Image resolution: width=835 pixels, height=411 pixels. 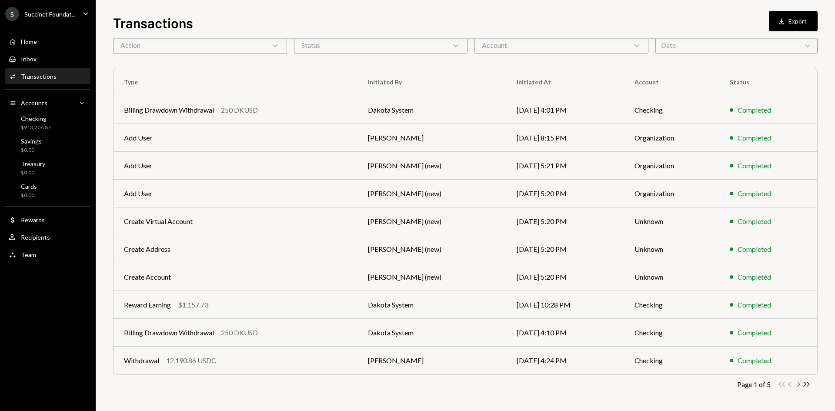 I want to click on a: Home, so click(x=48, y=41).